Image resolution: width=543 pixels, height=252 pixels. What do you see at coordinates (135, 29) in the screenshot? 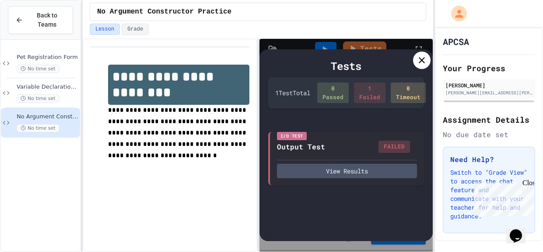
I see `button: Grade` at bounding box center [135, 29].